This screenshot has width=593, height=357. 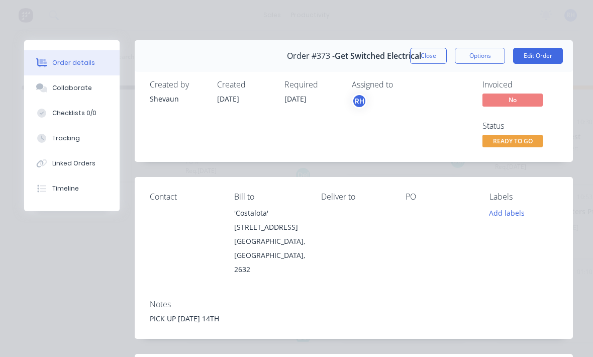 What do you see at coordinates (520, 84) in the screenshot?
I see `div: Invoiced` at bounding box center [520, 84].